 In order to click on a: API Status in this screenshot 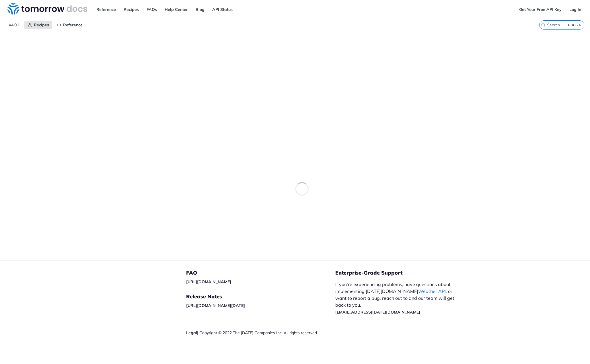, I will do `click(222, 9)`.